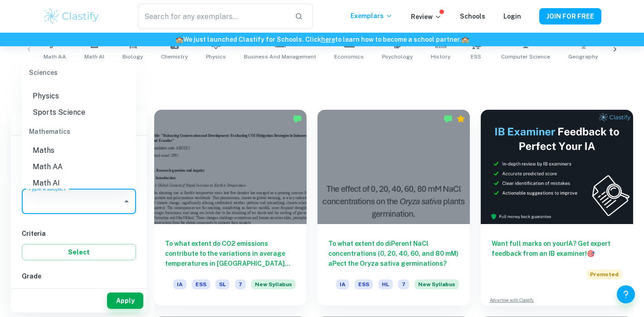 The height and width of the screenshot is (317, 644). I want to click on button: JOIN FOR FREE, so click(570, 16).